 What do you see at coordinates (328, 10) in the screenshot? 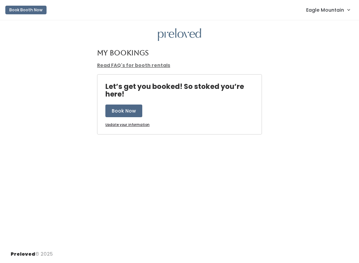
I see `a: Eagle Mountain` at bounding box center [328, 10].